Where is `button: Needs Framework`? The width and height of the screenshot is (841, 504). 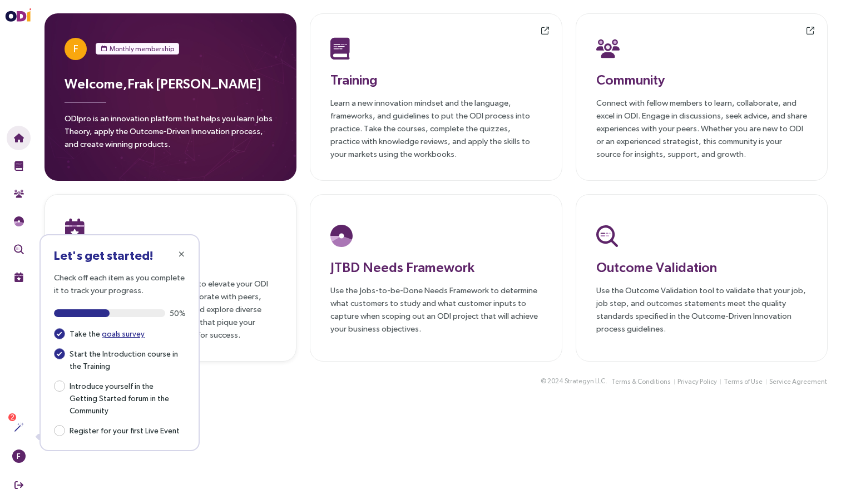 button: Needs Framework is located at coordinates (18, 222).